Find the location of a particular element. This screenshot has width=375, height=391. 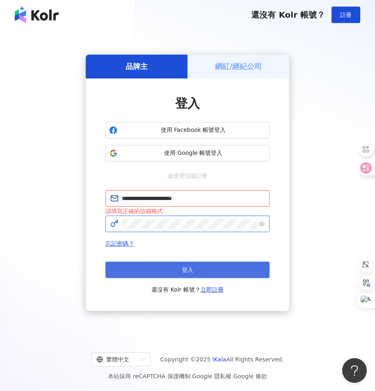

button: 使用 Facebook 帳號登入 is located at coordinates (188, 130).